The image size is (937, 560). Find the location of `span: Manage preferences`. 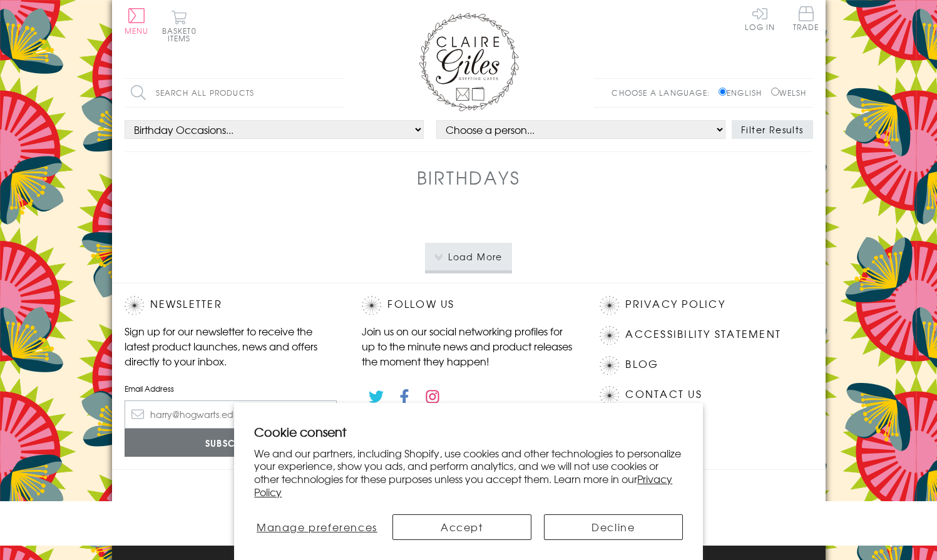

span: Manage preferences is located at coordinates (316, 527).